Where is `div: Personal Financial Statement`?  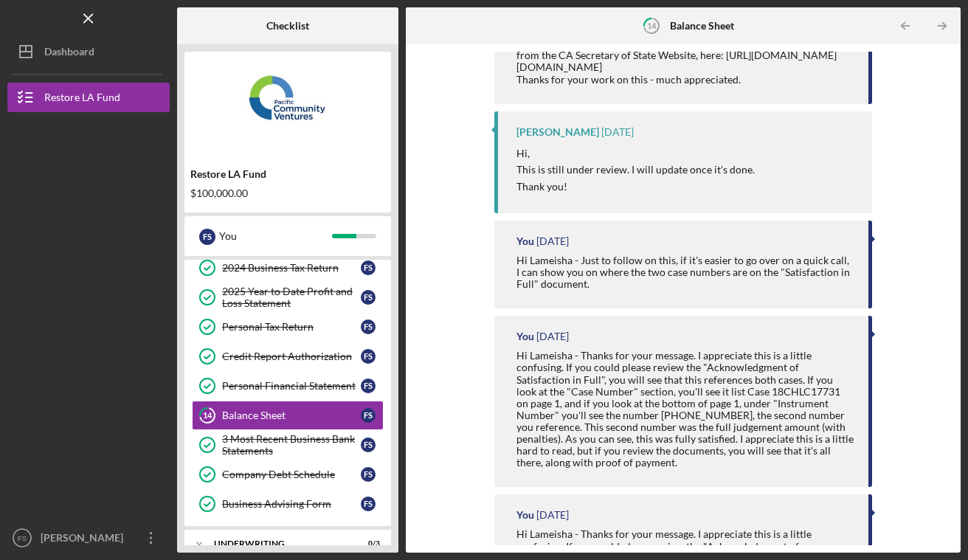
div: Personal Financial Statement is located at coordinates (292, 386).